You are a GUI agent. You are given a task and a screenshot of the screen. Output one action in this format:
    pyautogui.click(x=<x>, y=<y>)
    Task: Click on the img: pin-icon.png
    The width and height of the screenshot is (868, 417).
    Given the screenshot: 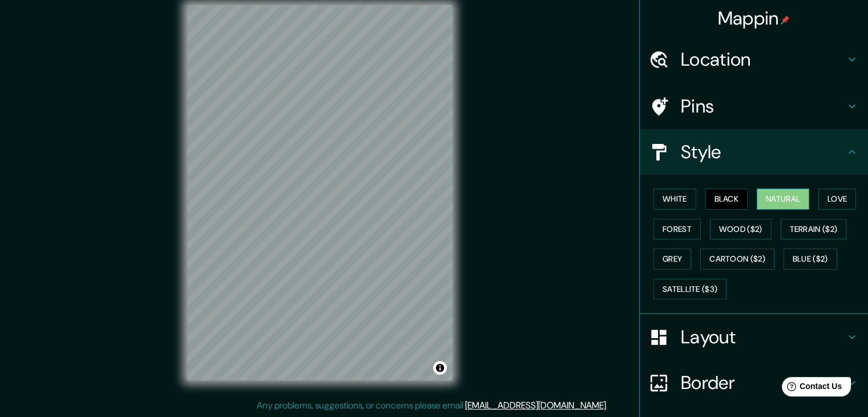 What is the action you would take?
    pyautogui.click(x=785, y=20)
    